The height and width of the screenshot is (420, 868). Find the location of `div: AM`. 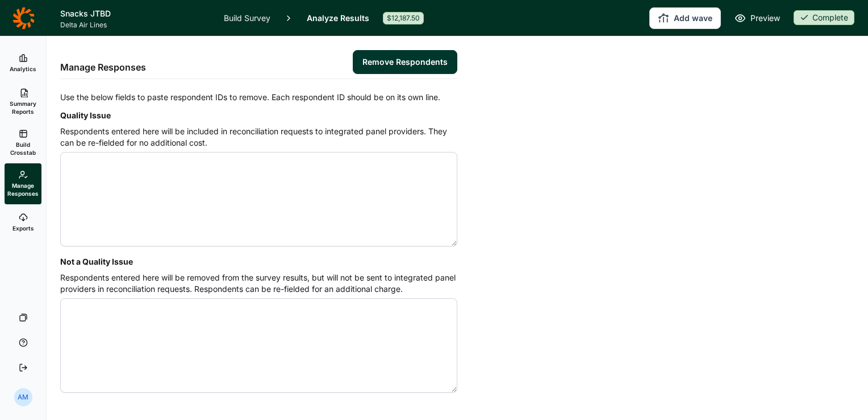

div: AM is located at coordinates (23, 397).